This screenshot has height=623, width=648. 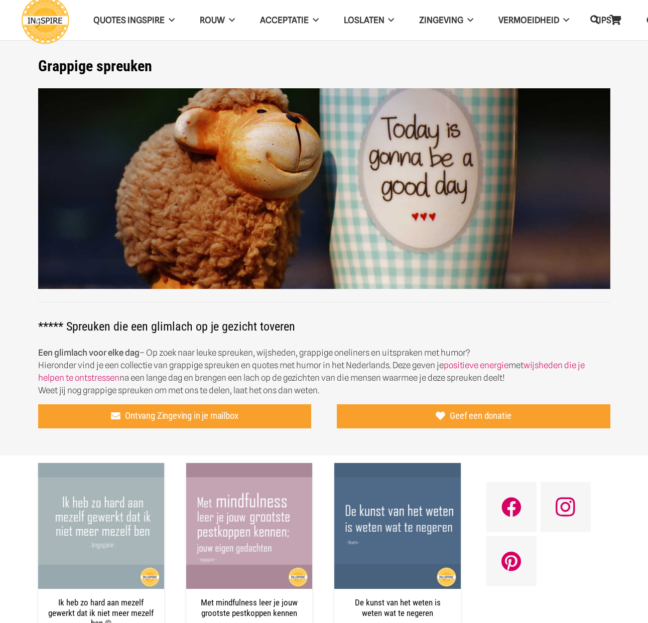 What do you see at coordinates (129, 20) in the screenshot?
I see `span: QUOTES INGSPIRE` at bounding box center [129, 20].